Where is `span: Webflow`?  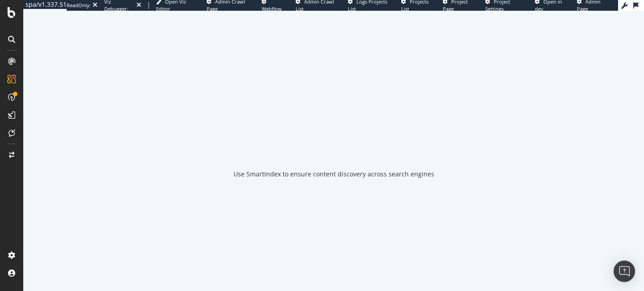 span: Webflow is located at coordinates (271, 9).